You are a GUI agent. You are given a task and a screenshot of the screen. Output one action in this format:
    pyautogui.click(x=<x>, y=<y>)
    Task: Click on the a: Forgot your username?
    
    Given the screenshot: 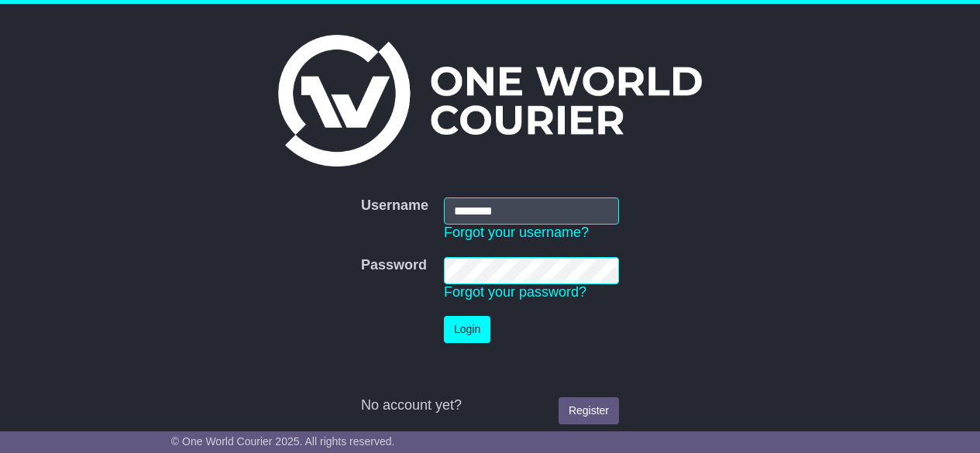 What is the action you would take?
    pyautogui.click(x=516, y=232)
    